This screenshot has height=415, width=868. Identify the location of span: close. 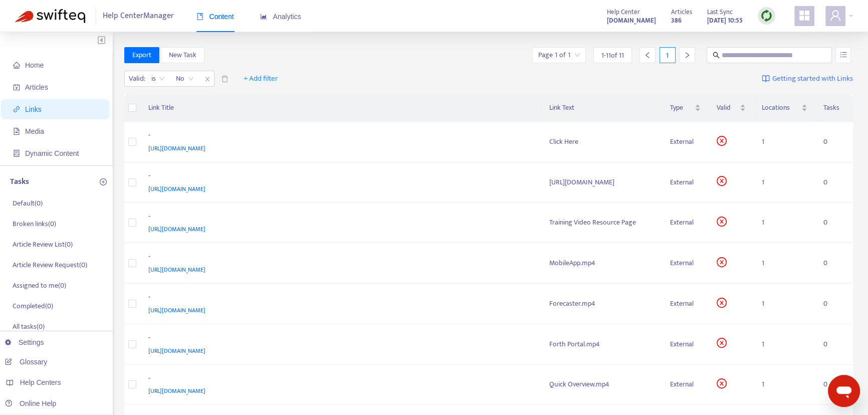
(207, 79).